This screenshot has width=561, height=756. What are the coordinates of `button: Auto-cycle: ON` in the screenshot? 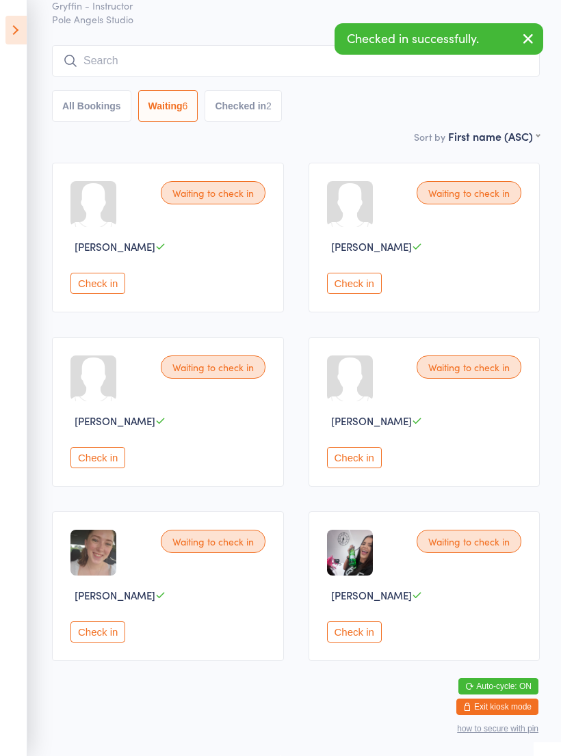 It's located at (498, 687).